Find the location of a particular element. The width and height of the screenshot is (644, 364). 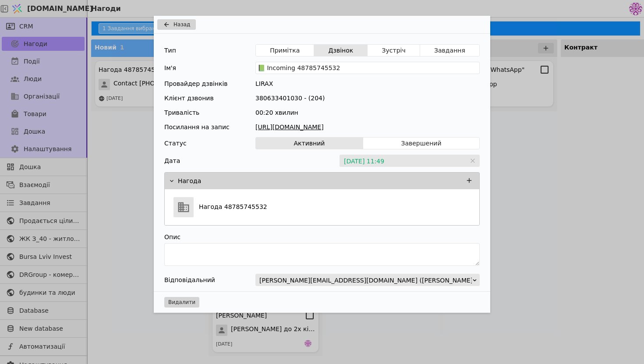

span: Clear is located at coordinates (473, 161).